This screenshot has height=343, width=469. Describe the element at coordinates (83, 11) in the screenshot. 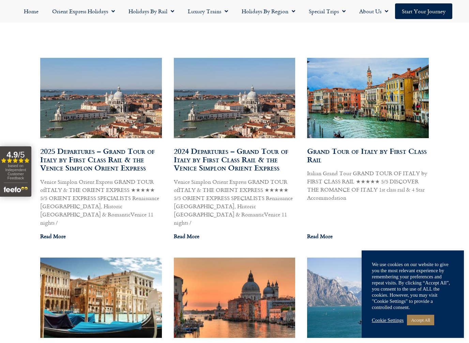

I see `a: Orient Express Holidays` at that location.